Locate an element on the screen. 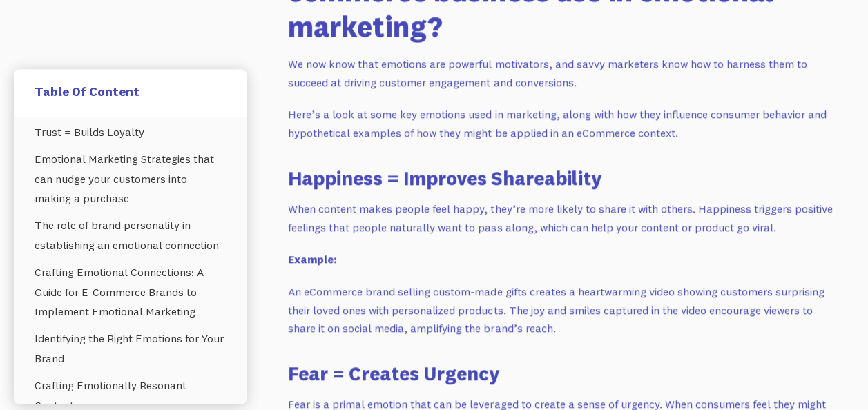 Image resolution: width=868 pixels, height=410 pixels. strong: Example: is located at coordinates (312, 259).